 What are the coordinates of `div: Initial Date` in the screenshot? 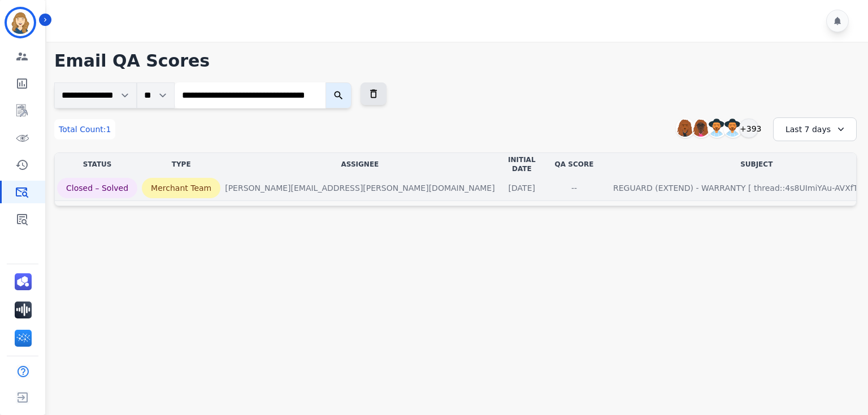 It's located at (522, 164).